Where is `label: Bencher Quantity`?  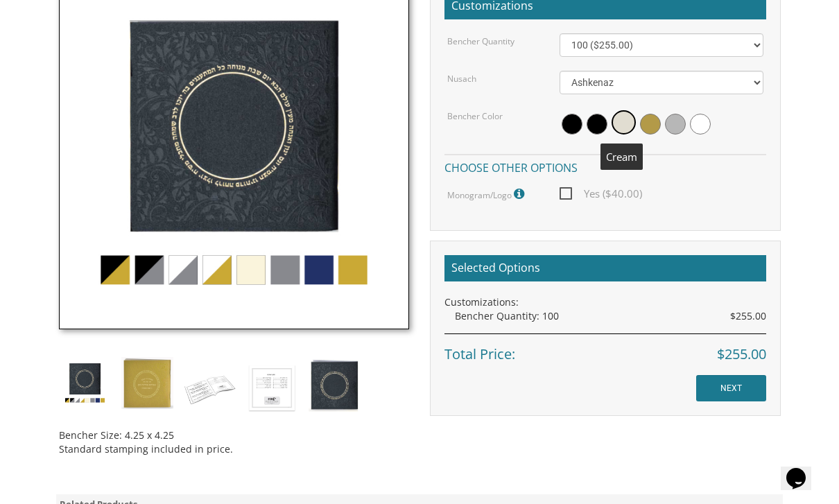
label: Bencher Quantity is located at coordinates (481, 41).